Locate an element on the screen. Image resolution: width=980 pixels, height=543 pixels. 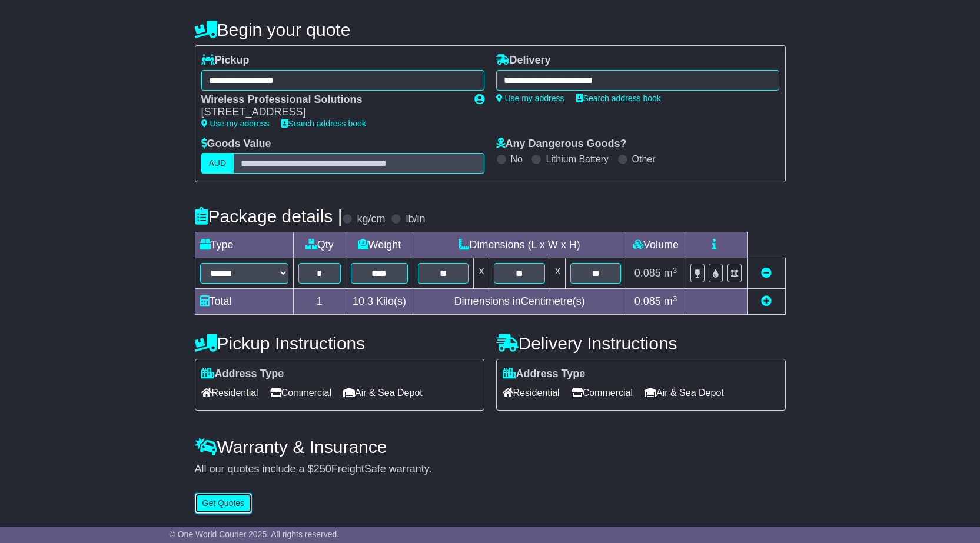
td: Dimensions in Centimetre(s) is located at coordinates (519, 302).